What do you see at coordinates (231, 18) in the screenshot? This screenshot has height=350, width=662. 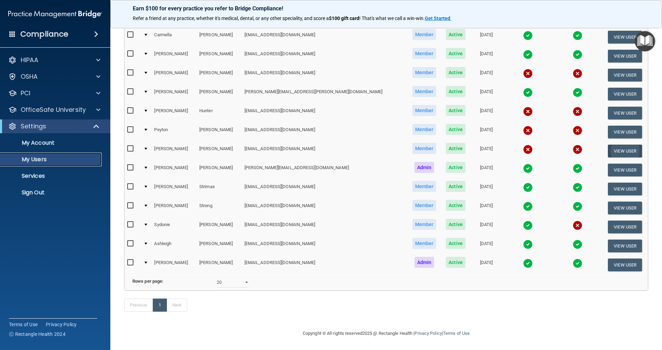 I see `span: Refer a friend at any practice, whether it's medical, dental, or any other speciality, and score a` at bounding box center [231, 18].